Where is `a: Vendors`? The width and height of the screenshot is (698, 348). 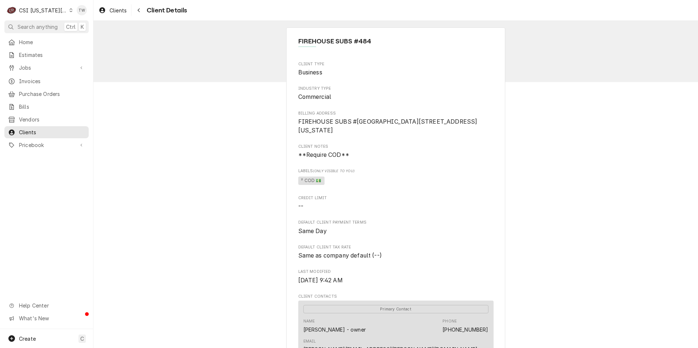 a: Vendors is located at coordinates (46, 119).